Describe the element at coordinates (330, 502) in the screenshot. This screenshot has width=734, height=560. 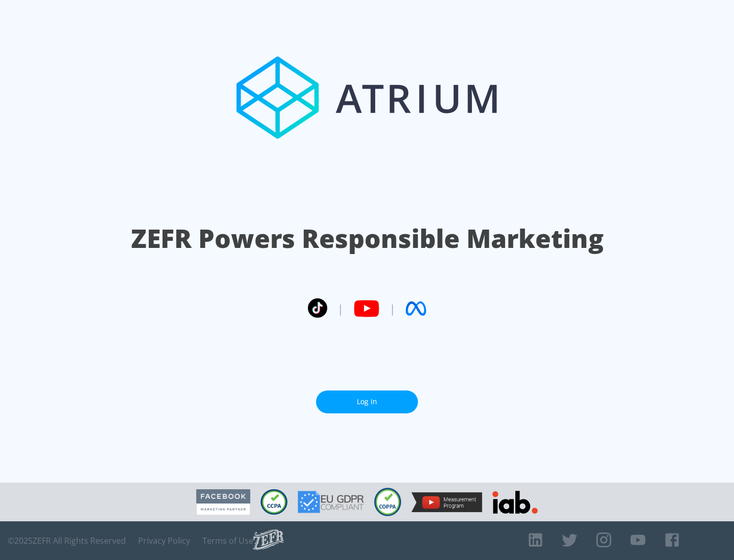
I see `img: GDPR Compliant` at that location.